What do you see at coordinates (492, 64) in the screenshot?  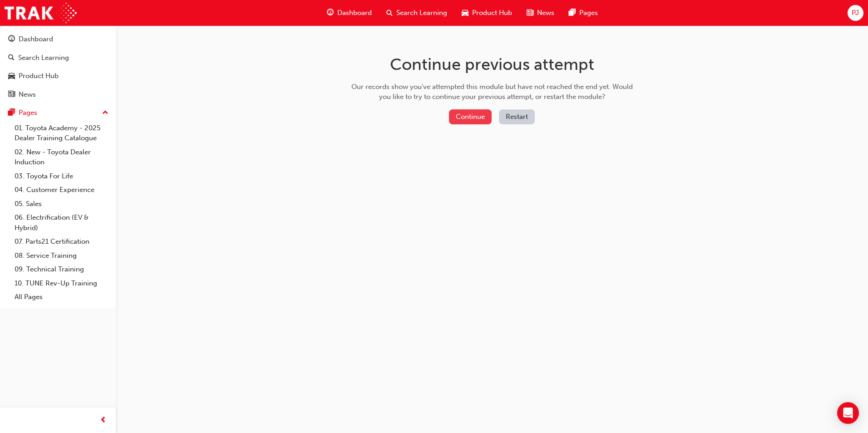 I see `h1: Continue previous attempt` at bounding box center [492, 64].